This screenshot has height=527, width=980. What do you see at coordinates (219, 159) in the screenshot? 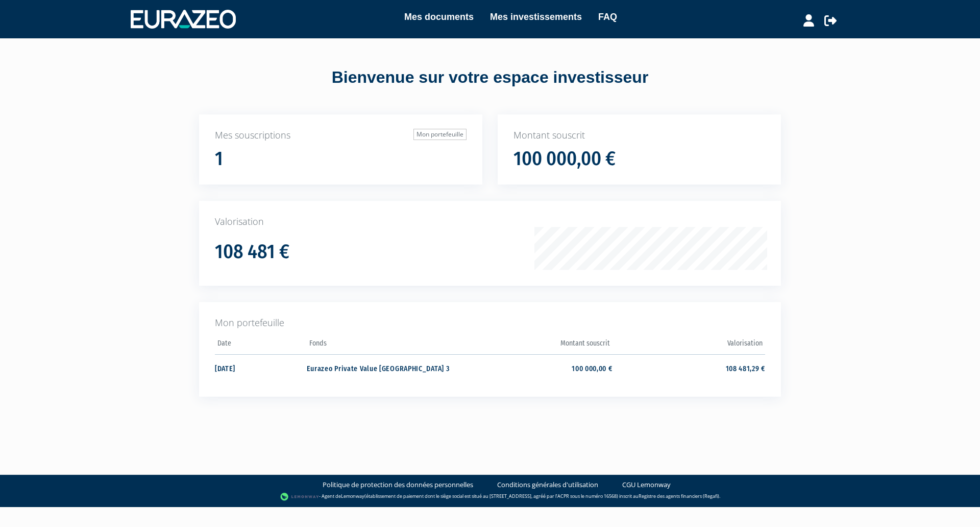
I see `h1: 1` at bounding box center [219, 159].